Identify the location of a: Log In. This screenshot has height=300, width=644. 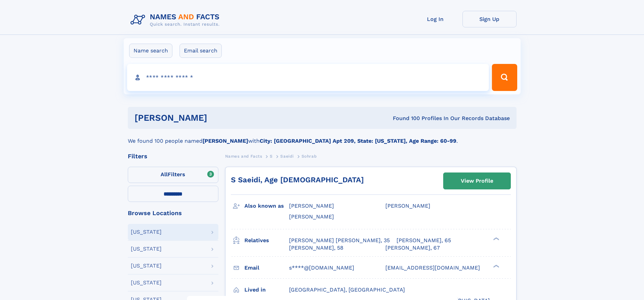
(435, 19).